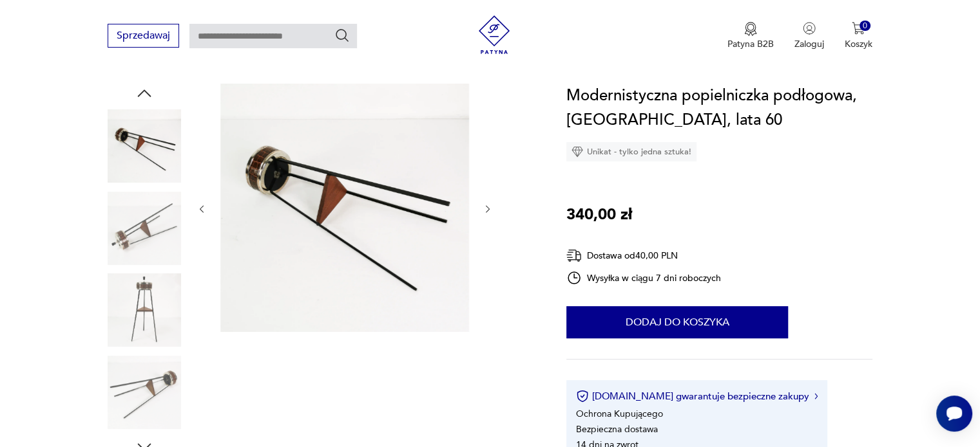 The width and height of the screenshot is (980, 447). What do you see at coordinates (494, 34) in the screenshot?
I see `img: Patyna - sklep z meblami i dekoracjami vintage` at bounding box center [494, 34].